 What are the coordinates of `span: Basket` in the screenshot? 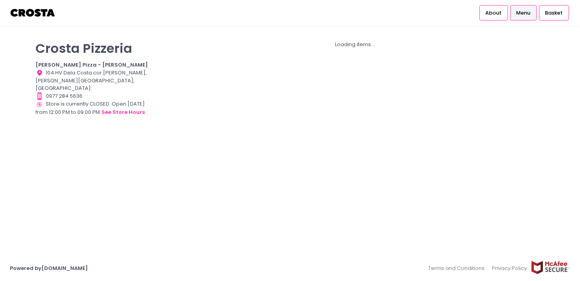 It's located at (554, 13).